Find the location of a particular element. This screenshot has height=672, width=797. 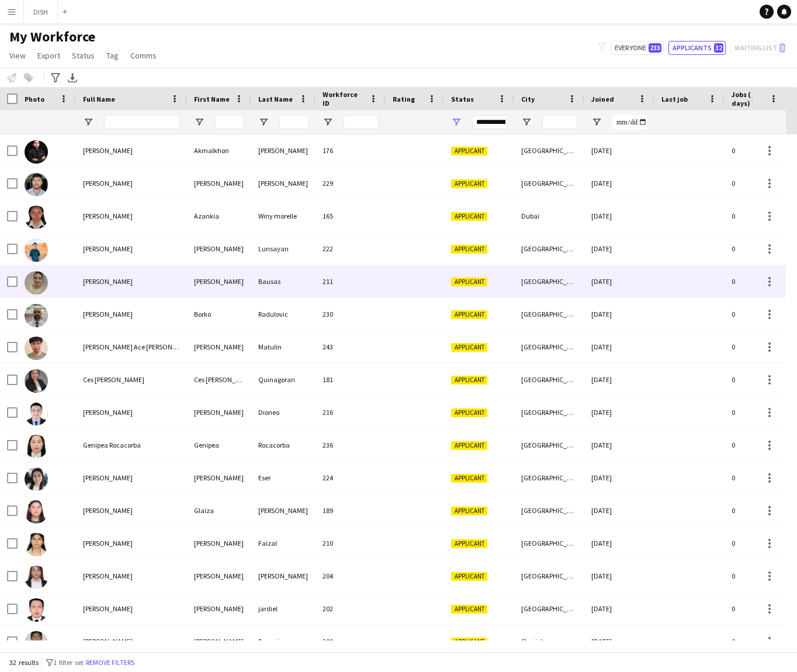

a: View is located at coordinates (18, 55).